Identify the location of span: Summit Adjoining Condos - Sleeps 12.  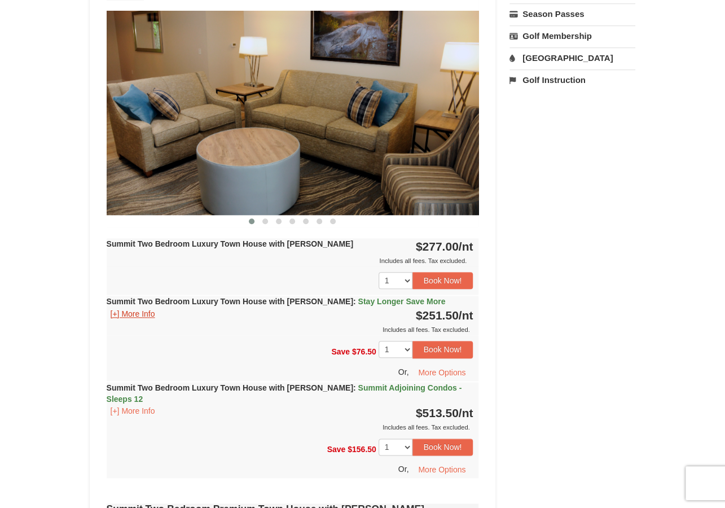
(284, 393).